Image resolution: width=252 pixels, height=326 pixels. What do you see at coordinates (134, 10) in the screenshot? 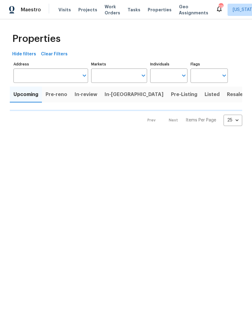
I see `span: Tasks` at bounding box center [134, 10].